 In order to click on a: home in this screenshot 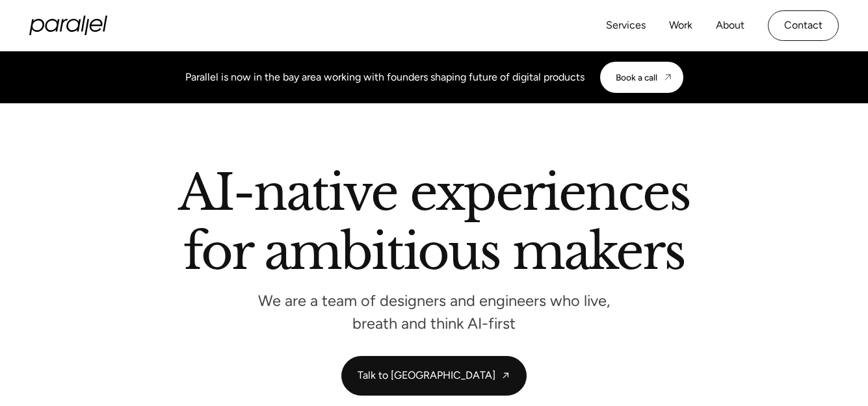, I will do `click(69, 26)`.